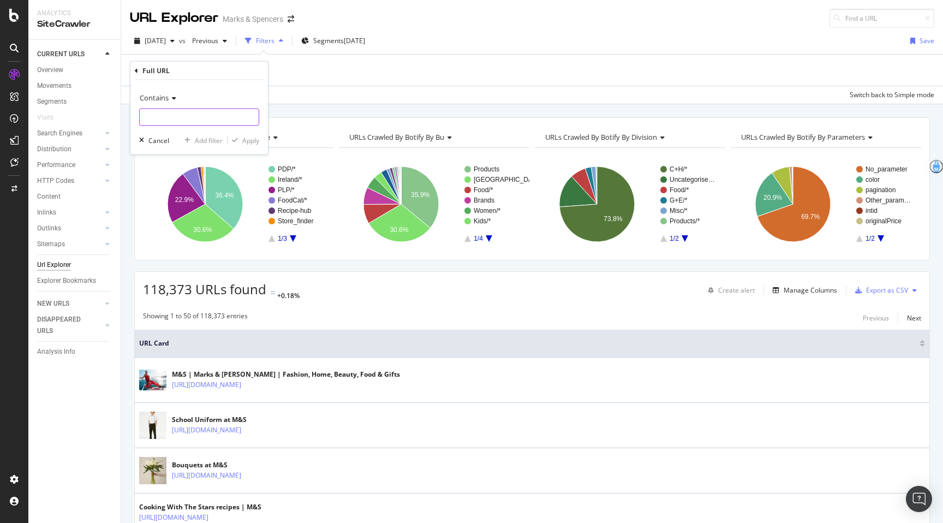 Image resolution: width=943 pixels, height=523 pixels. Describe the element at coordinates (871, 211) in the screenshot. I see `text: intid` at that location.